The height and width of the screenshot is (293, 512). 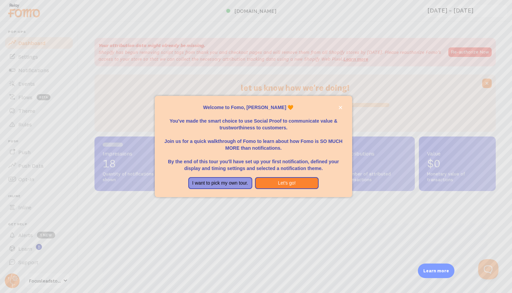 I want to click on p: Join us for a quick walkthrough of Fomo to learn about how Fomo is SO MUCH MORE than notifications., so click(x=253, y=141).